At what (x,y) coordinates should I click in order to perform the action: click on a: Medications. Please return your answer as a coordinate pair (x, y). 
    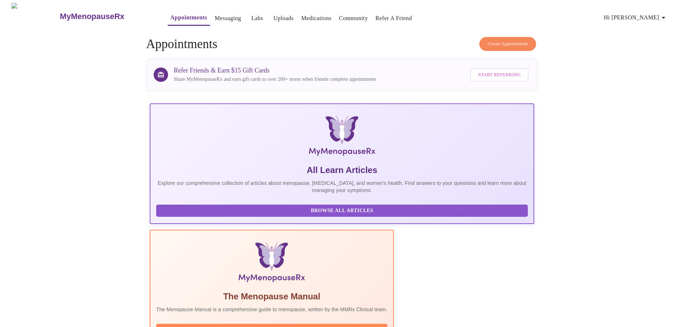
    Looking at the image, I should click on (316, 18).